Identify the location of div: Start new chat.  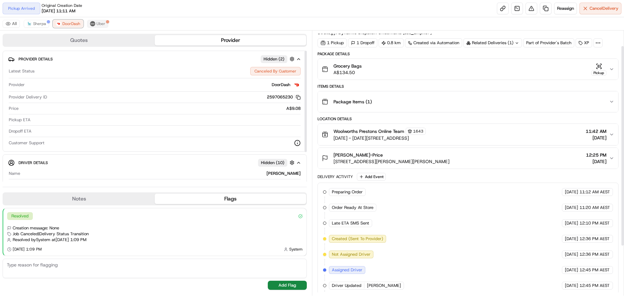
(64, 65).